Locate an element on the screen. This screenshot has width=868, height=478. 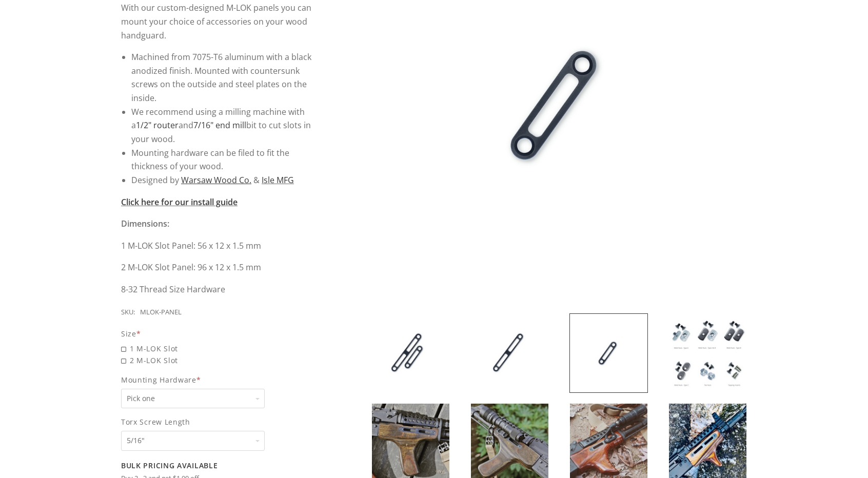
select: Mounting Hardware* is located at coordinates (193, 399).